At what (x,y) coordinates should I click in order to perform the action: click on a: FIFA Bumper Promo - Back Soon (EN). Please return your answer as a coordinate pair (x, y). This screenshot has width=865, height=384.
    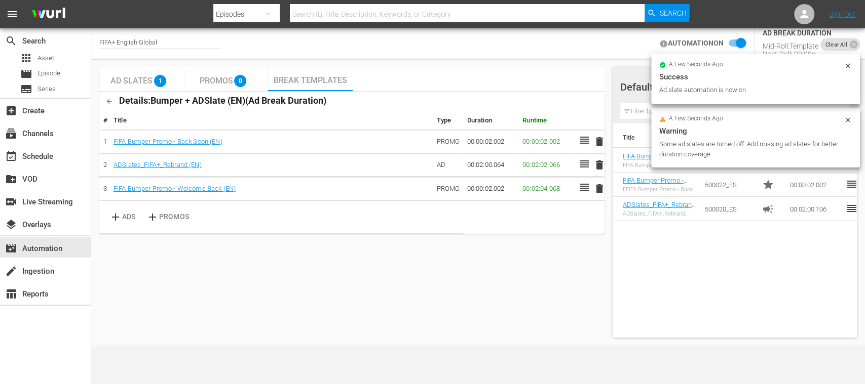
    Looking at the image, I should click on (168, 141).